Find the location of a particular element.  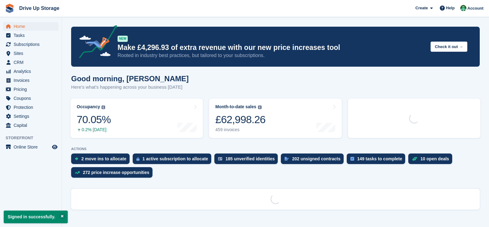

span: Invoices is located at coordinates (32, 80).